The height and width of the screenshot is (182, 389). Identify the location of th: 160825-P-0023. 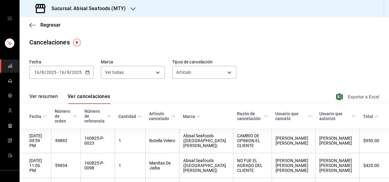
(98, 140).